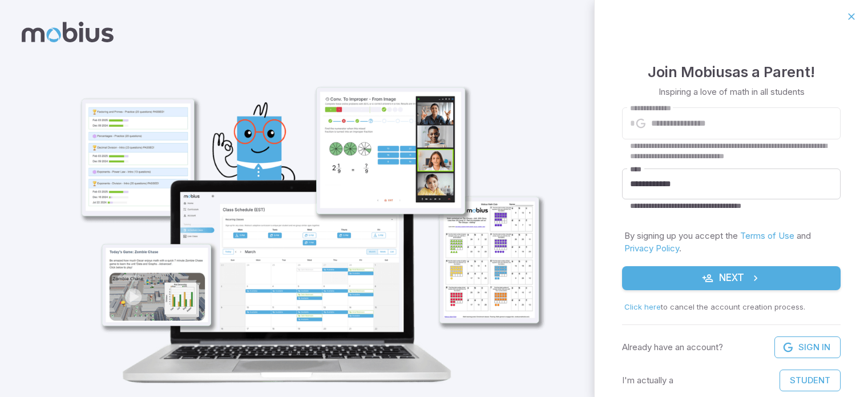  Describe the element at coordinates (731, 72) in the screenshot. I see `h4: Join Mobius as a Parent !` at that location.